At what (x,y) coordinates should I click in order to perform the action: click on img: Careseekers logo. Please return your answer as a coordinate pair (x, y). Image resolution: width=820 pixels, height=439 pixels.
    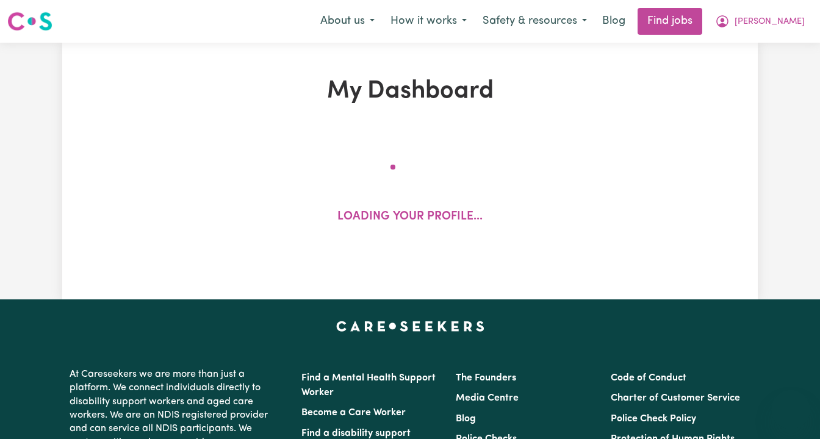
    Looking at the image, I should click on (30, 21).